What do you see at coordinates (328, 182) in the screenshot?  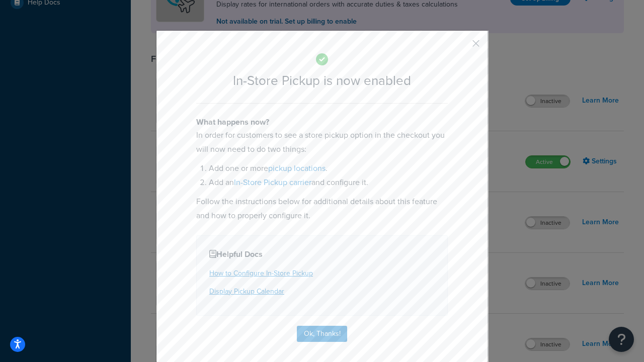 I see `li: Add an and configure it.` at bounding box center [328, 182].